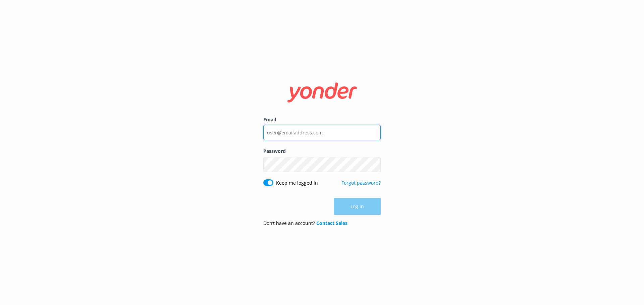  Describe the element at coordinates (332, 223) in the screenshot. I see `a: Contact Sales` at that location.